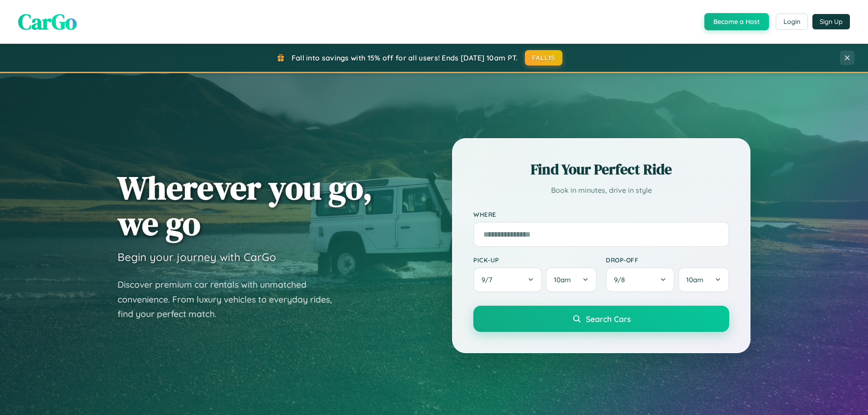 The height and width of the screenshot is (415, 868). I want to click on button: FALL15, so click(544, 58).